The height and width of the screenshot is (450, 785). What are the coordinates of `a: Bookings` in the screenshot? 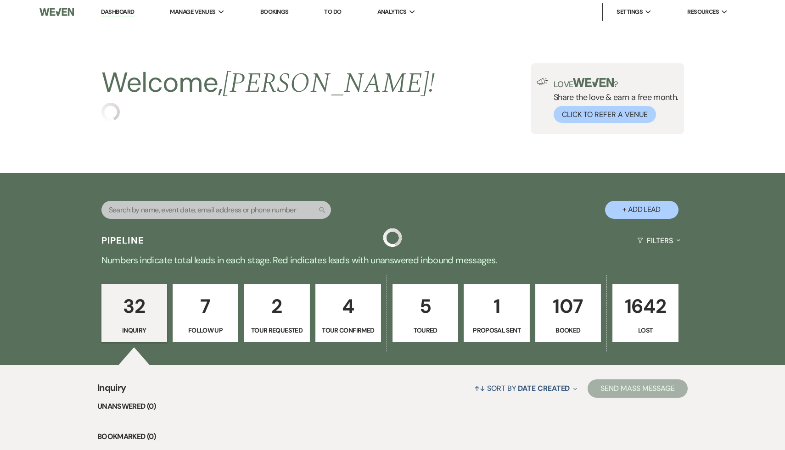 It's located at (274, 11).